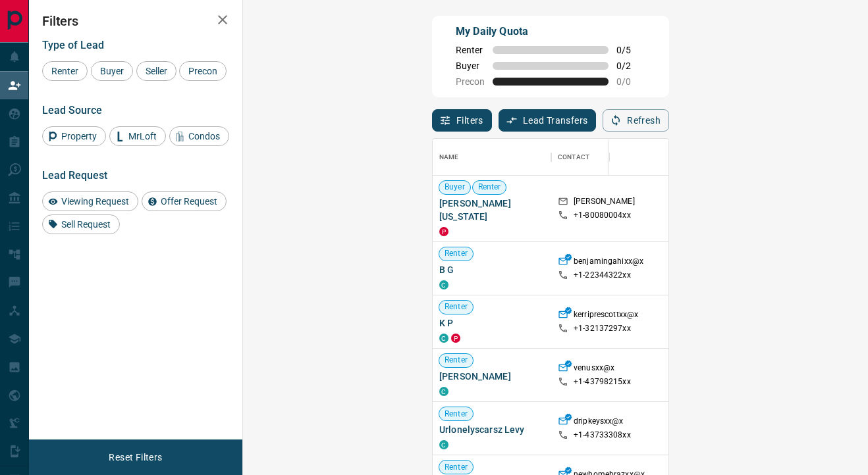 Image resolution: width=868 pixels, height=475 pixels. Describe the element at coordinates (602, 215) in the screenshot. I see `p: +1- 80080004xx` at that location.